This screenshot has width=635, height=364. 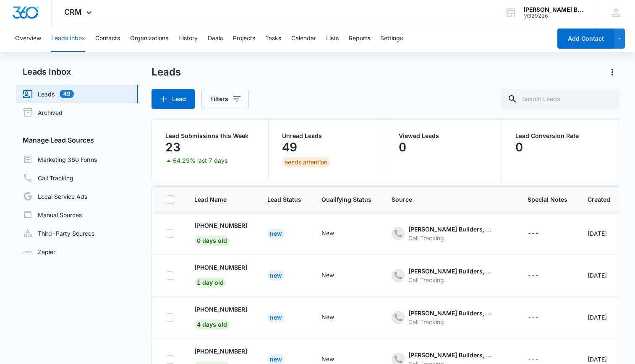 I want to click on button: Deals, so click(x=216, y=38).